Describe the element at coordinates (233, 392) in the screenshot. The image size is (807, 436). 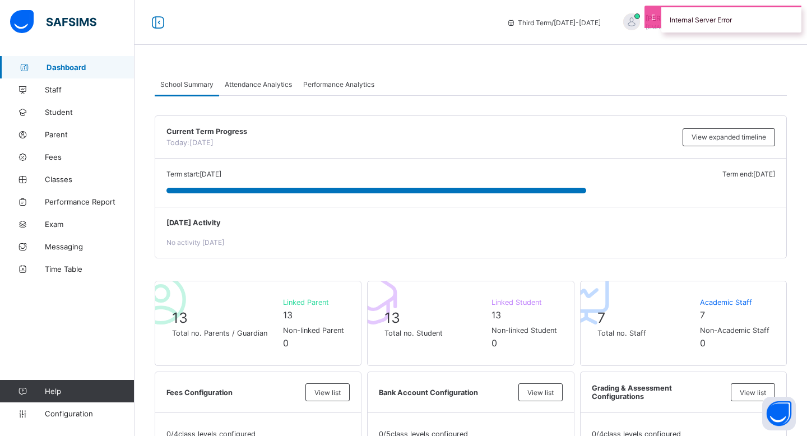
I see `span: Fees Configuration` at that location.